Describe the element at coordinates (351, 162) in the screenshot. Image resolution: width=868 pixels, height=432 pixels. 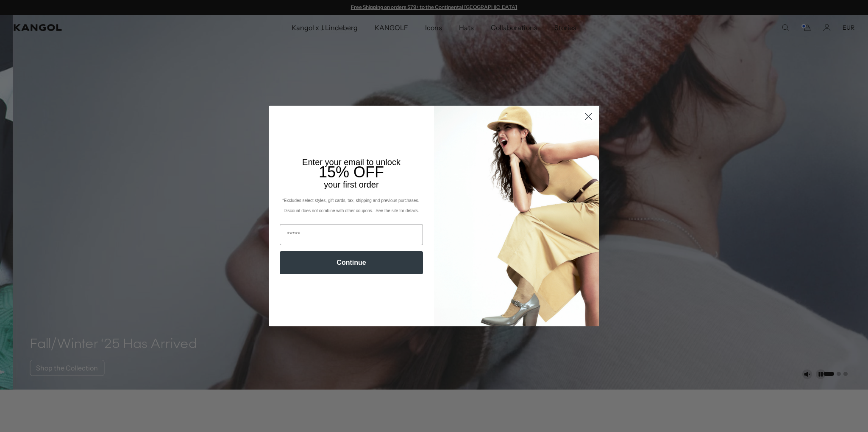
I see `span: Enter your email to unlock` at that location.